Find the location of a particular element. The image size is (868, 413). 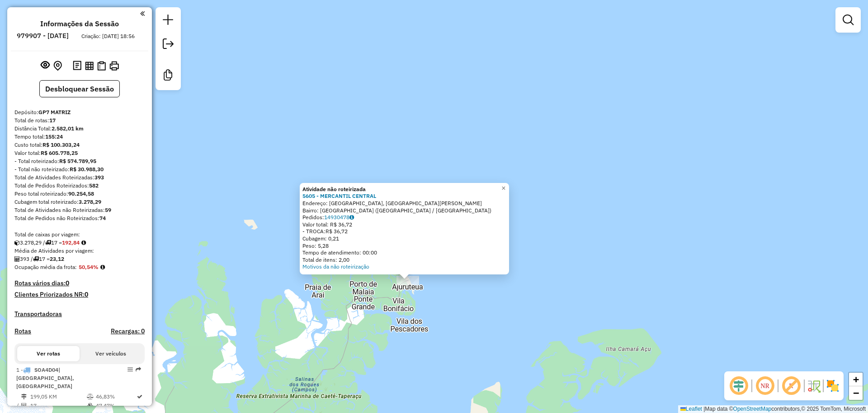

div: 3.278,29 / 17 = is located at coordinates (80, 243).